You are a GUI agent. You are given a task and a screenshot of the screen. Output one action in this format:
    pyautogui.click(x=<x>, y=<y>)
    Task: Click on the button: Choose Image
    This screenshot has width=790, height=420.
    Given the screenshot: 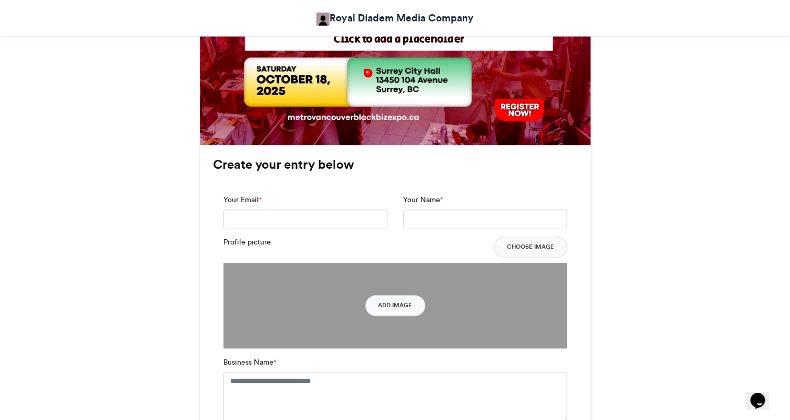 What is the action you would take?
    pyautogui.click(x=530, y=247)
    